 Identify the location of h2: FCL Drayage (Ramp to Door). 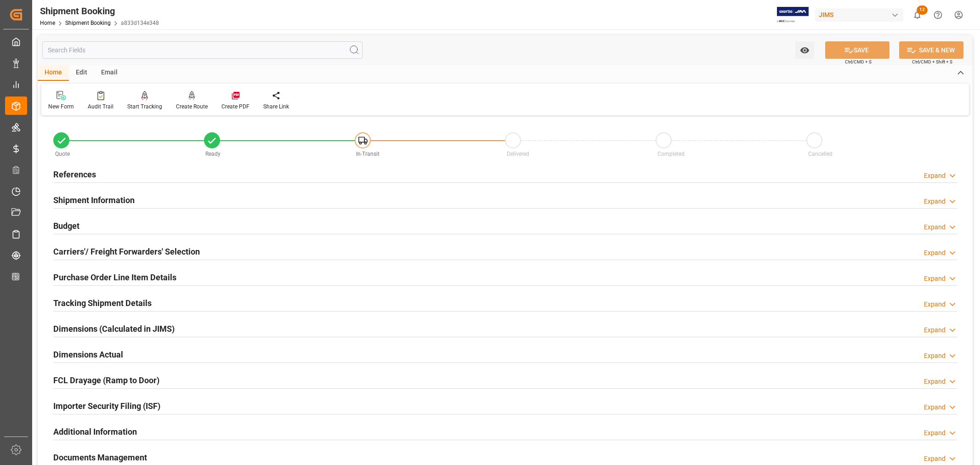
(106, 380).